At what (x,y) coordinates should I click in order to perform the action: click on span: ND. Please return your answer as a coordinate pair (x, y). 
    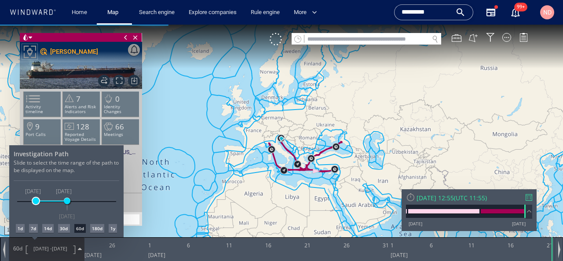
    Looking at the image, I should click on (547, 12).